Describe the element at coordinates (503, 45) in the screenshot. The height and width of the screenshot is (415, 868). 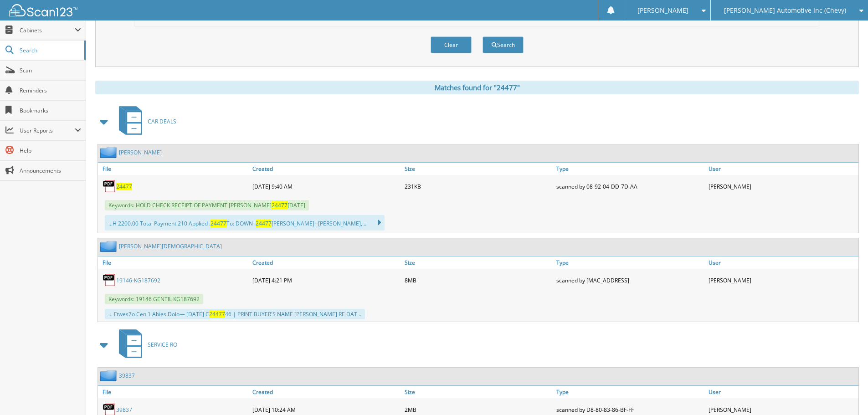
I see `button: Search` at that location.